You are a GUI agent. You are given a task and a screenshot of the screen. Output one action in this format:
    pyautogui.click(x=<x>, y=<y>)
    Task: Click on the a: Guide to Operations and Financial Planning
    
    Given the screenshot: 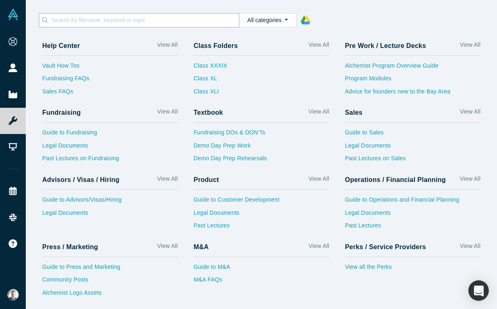 What is the action you would take?
    pyautogui.click(x=413, y=202)
    